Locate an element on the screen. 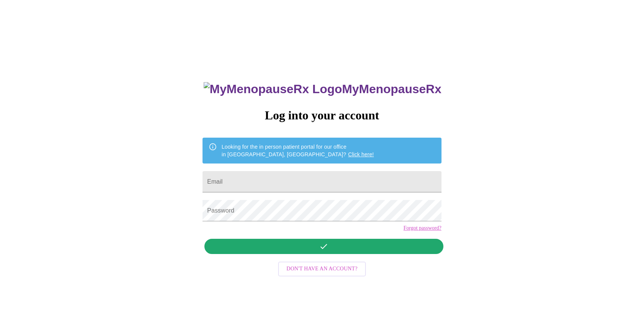 The width and height of the screenshot is (644, 335). h3: Log into your account is located at coordinates (322, 115).